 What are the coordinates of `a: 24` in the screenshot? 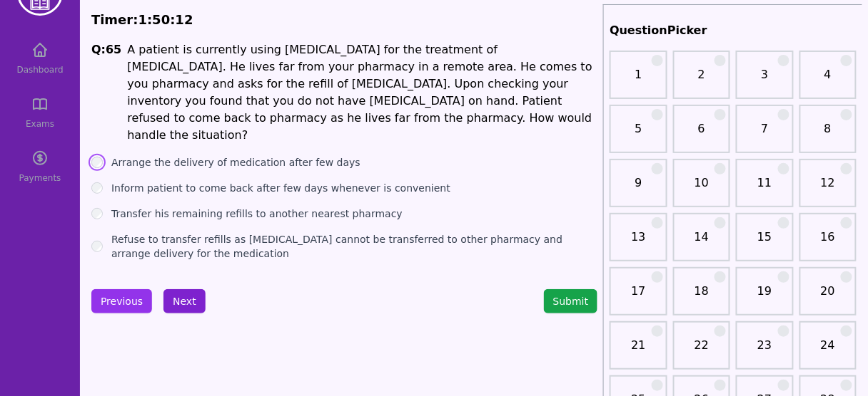 It's located at (828, 352).